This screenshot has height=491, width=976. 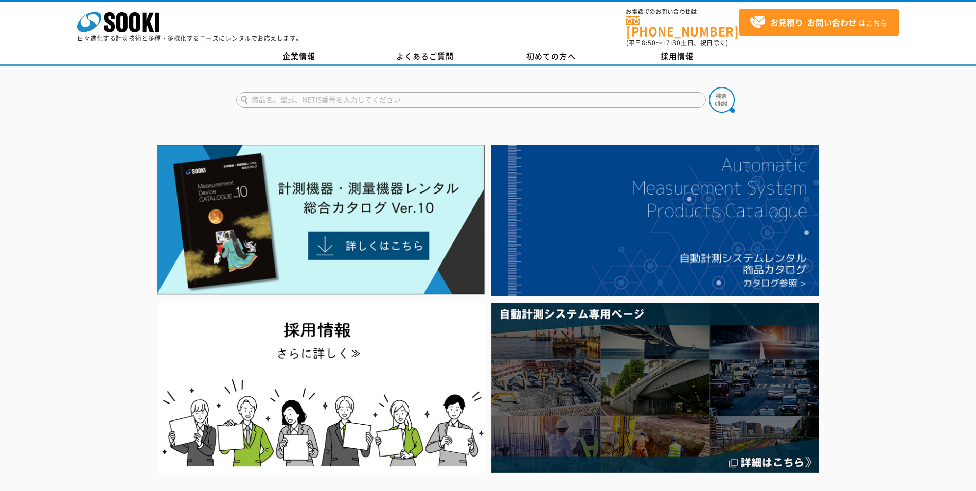 What do you see at coordinates (683, 12) in the screenshot?
I see `span: お電話でのお問い合わせは` at bounding box center [683, 12].